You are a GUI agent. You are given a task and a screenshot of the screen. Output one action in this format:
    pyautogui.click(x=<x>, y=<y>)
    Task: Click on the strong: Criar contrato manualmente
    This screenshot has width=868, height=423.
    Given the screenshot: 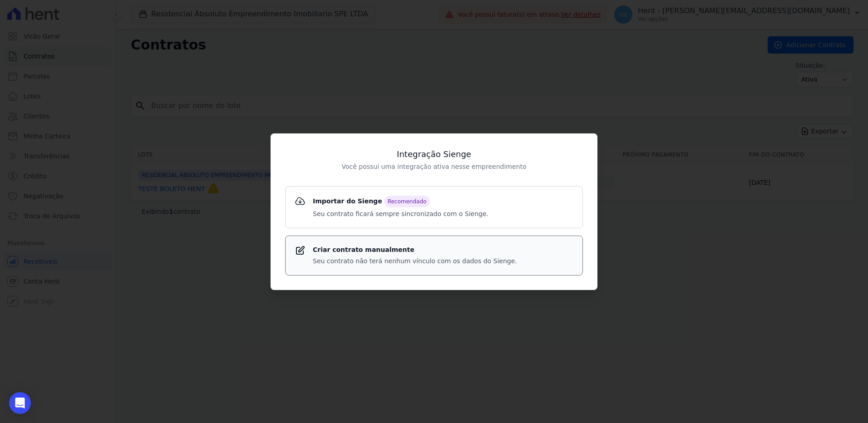 What is the action you would take?
    pyautogui.click(x=415, y=249)
    